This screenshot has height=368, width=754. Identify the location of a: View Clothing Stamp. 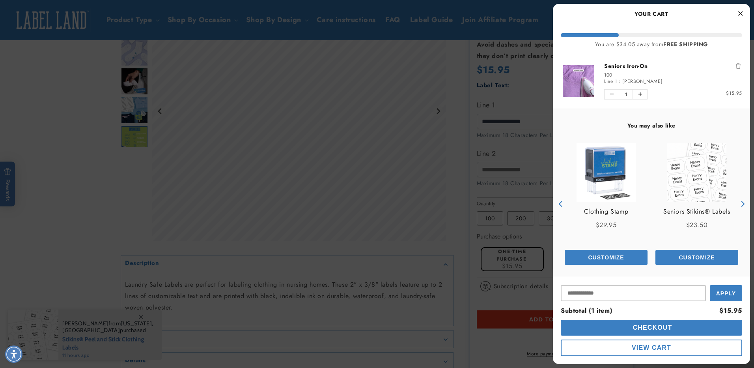
(606, 212).